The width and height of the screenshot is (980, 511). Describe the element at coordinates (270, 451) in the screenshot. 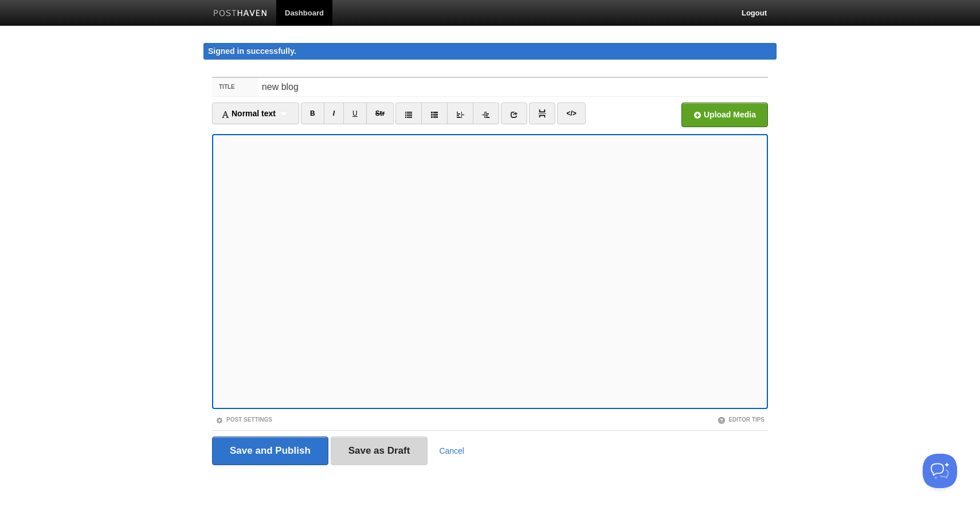

I see `input: Save and Publish` at that location.